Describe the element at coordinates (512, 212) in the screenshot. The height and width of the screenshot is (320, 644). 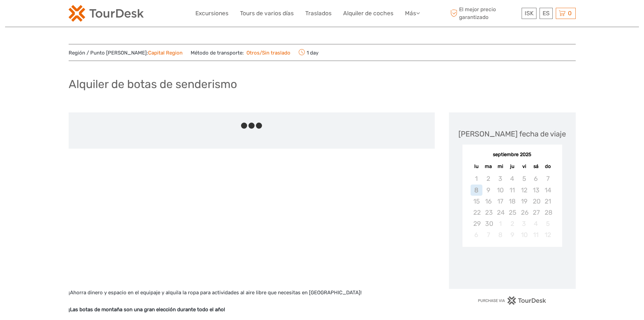
I see `div: Not available jueves, 25 de septiembre de 2025` at that location.